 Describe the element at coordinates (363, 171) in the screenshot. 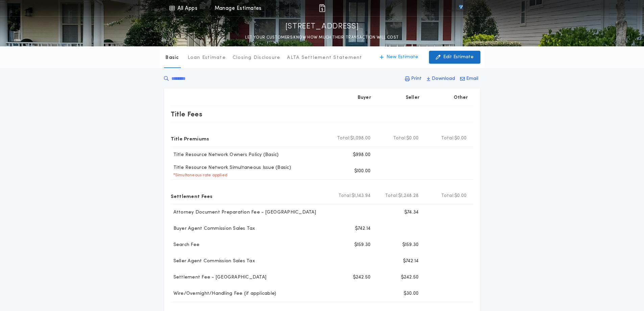

I see `p: $100.00` at that location.